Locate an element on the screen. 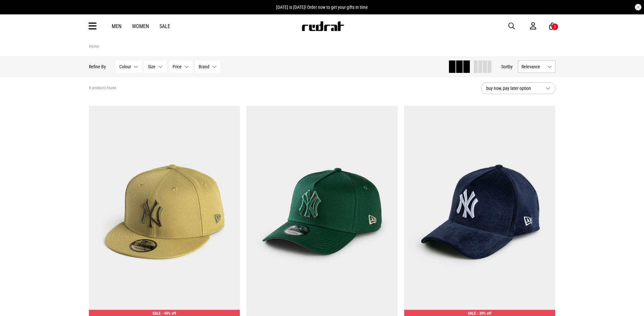 This screenshot has height=316, width=644. div: 3 is located at coordinates (555, 27).